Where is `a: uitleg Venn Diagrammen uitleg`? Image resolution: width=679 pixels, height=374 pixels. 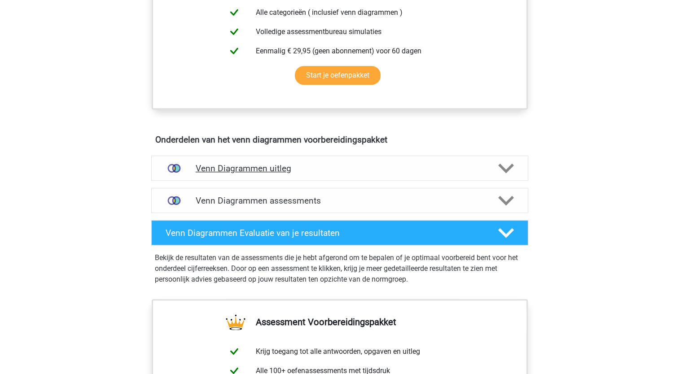
a: uitleg Venn Diagrammen uitleg is located at coordinates (340, 168).